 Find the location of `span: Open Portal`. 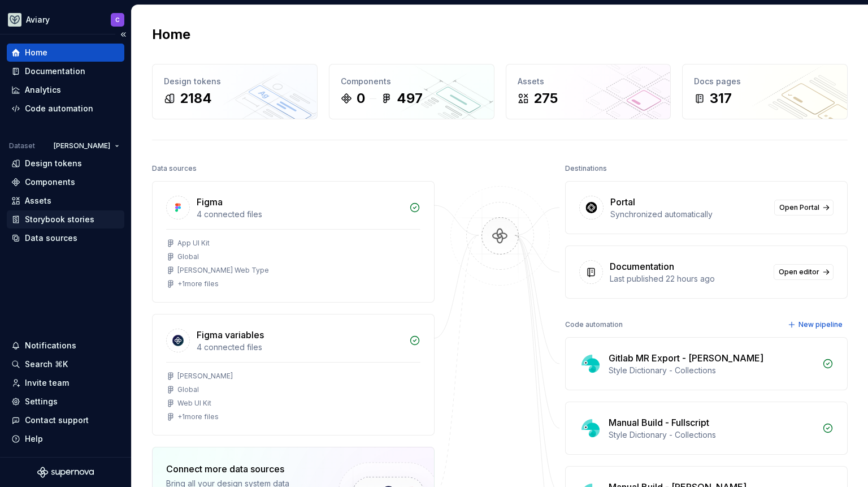

span: Open Portal is located at coordinates (799, 208).